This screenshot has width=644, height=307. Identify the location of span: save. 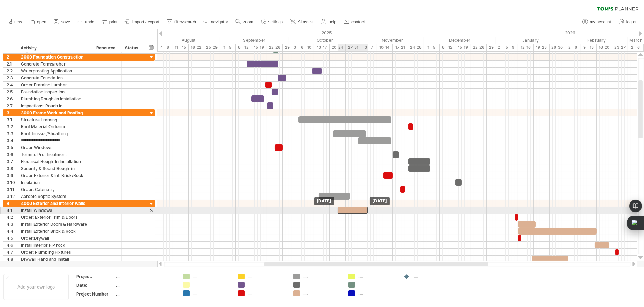
(65, 22).